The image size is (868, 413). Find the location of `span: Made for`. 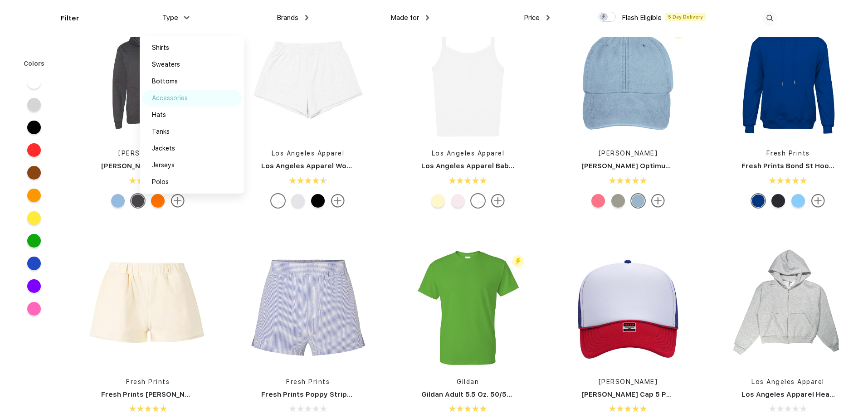

span: Made for is located at coordinates (405, 18).